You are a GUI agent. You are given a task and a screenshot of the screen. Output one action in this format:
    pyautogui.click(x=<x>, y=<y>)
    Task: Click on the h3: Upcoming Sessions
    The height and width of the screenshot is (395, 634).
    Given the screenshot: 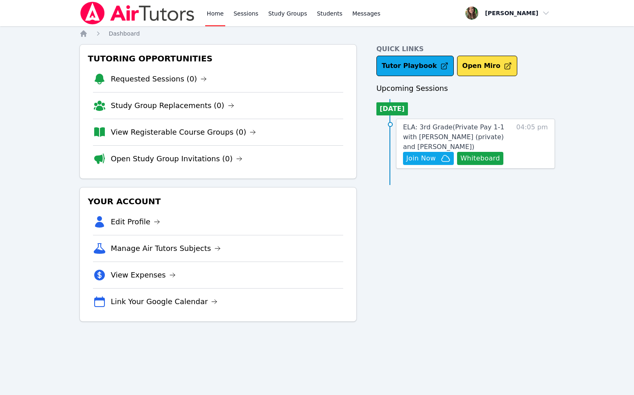 What is the action you would take?
    pyautogui.click(x=466, y=89)
    